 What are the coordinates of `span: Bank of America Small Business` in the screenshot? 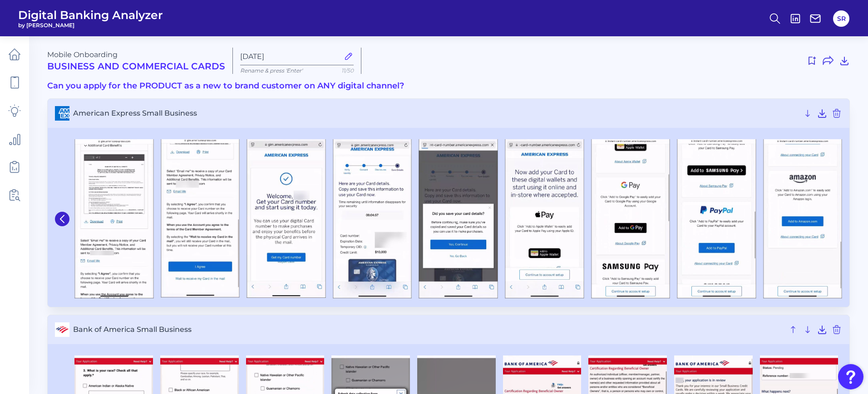 It's located at (429, 329).